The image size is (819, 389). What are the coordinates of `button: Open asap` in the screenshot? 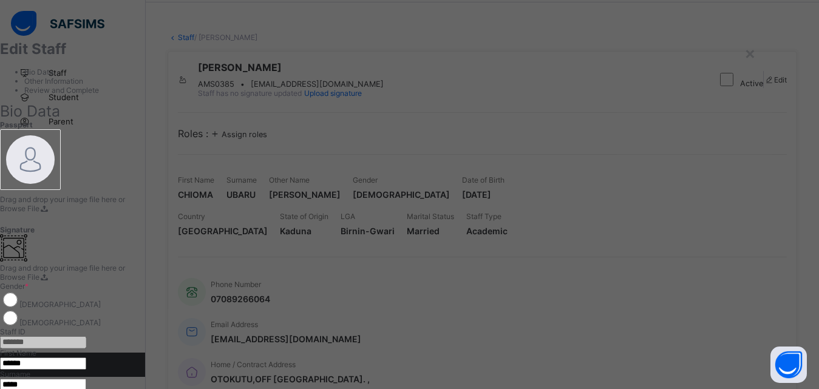 It's located at (788, 365).